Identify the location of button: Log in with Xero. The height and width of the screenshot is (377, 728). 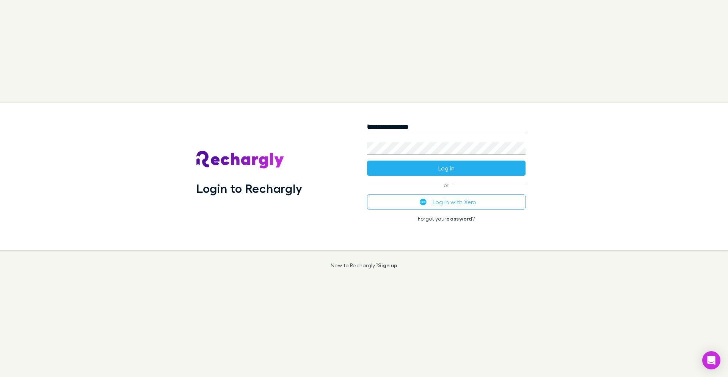
(446, 202).